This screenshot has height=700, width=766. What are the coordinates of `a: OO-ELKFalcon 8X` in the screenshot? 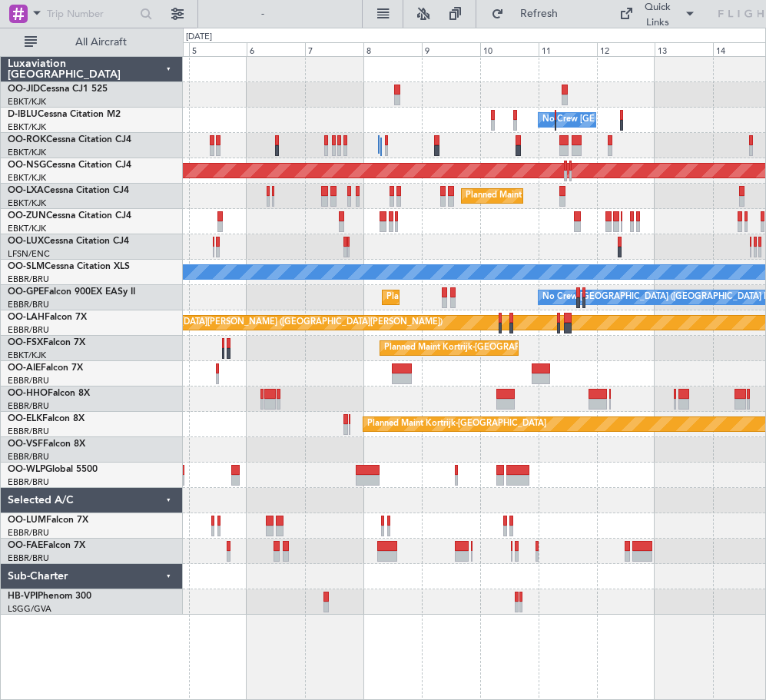 It's located at (46, 418).